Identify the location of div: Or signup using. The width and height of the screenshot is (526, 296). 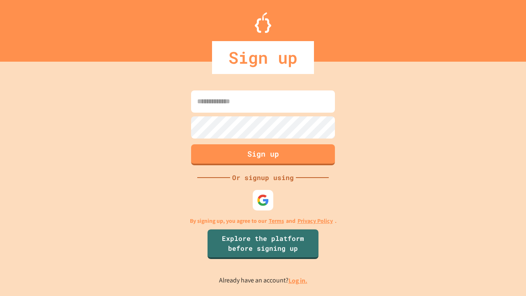
(263, 178).